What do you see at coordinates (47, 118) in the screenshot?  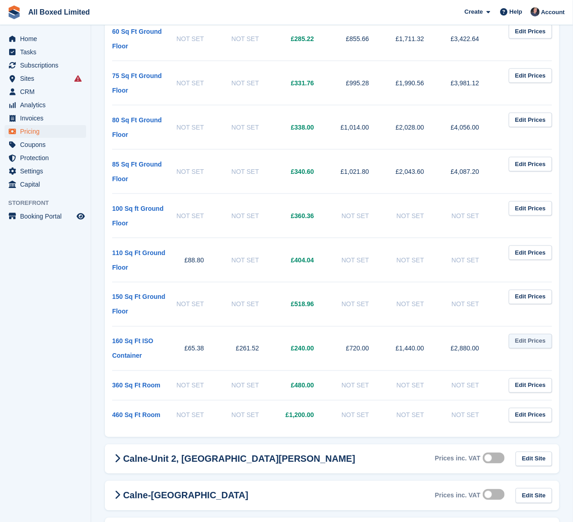 I see `span: Invoices` at bounding box center [47, 118].